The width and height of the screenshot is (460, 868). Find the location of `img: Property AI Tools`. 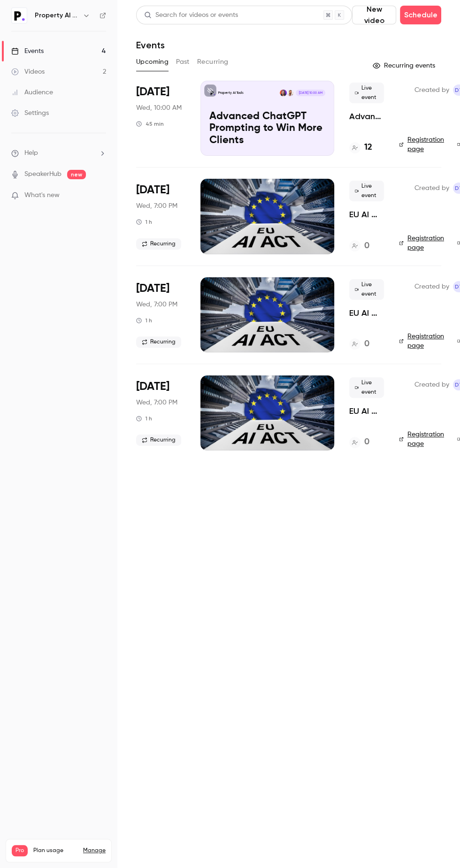

img: Property AI Tools is located at coordinates (19, 16).